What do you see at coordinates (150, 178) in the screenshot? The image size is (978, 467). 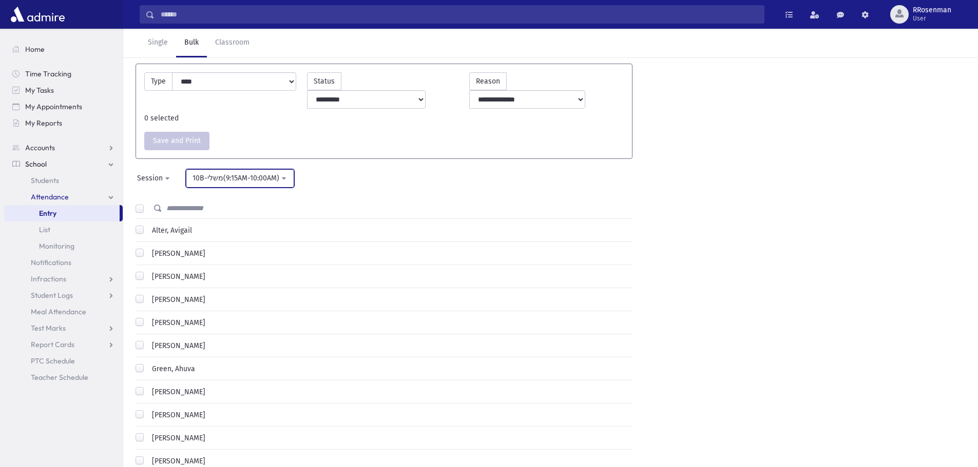 I see `div: Session` at bounding box center [150, 178].